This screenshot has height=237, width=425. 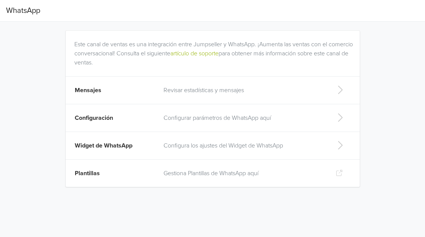 What do you see at coordinates (243, 90) in the screenshot?
I see `p: Revisar estadísticas y mensajes` at bounding box center [243, 90].